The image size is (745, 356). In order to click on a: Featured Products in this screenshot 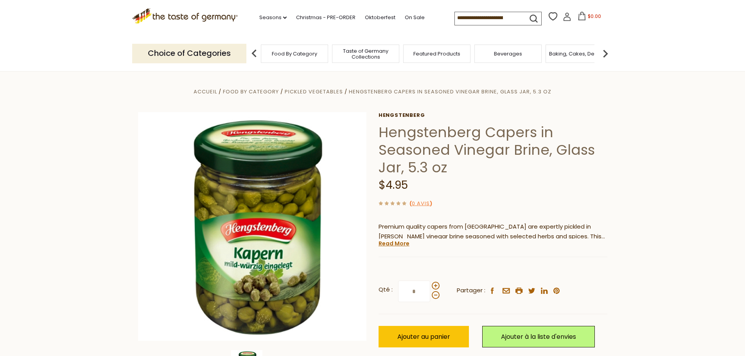, I will do `click(437, 54)`.